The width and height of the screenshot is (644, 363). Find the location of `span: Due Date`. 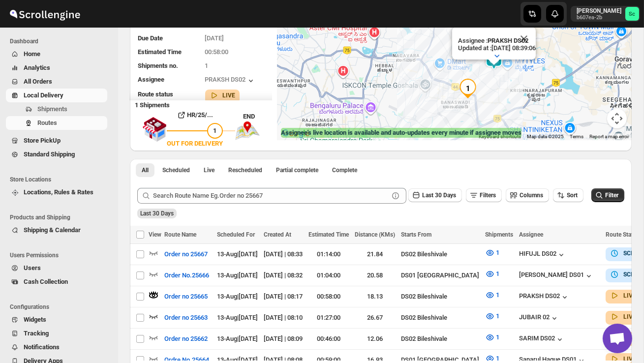

span: Due Date is located at coordinates (150, 38).